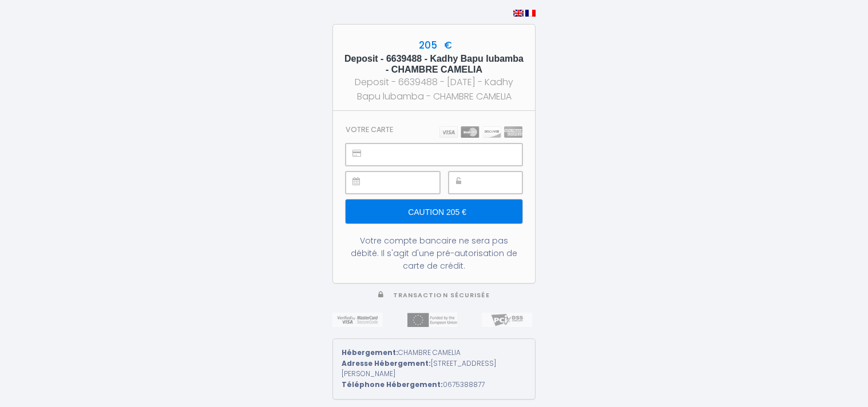  I want to click on img: carts.png, so click(480, 132).